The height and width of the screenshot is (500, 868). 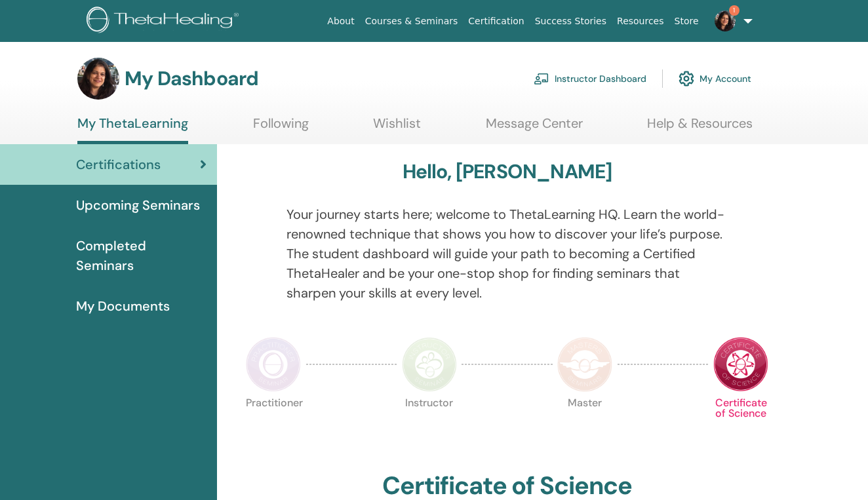 I want to click on img: logo.png, so click(x=165, y=21).